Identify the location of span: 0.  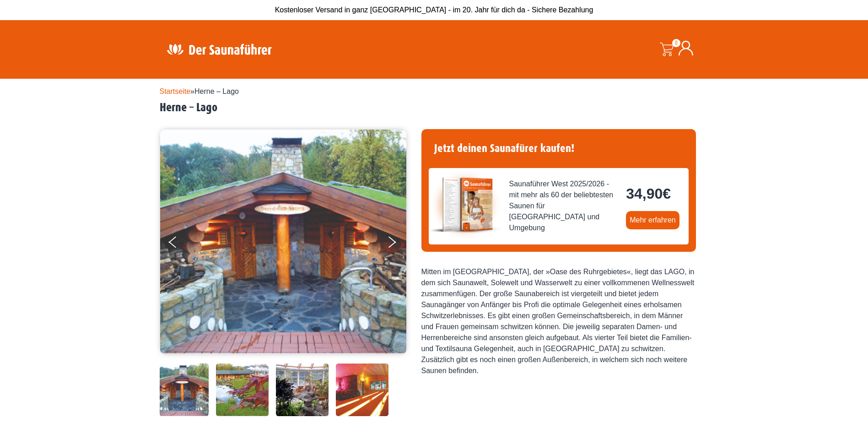
(676, 43).